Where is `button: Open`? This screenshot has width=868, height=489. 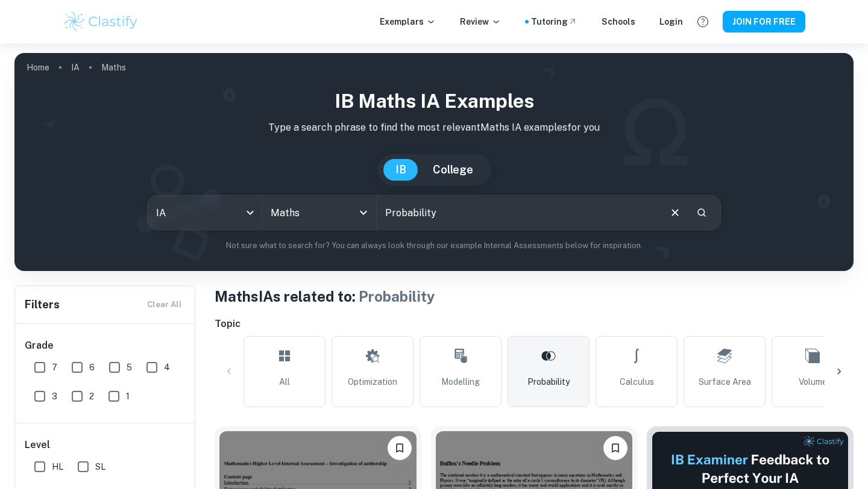 button: Open is located at coordinates (364, 213).